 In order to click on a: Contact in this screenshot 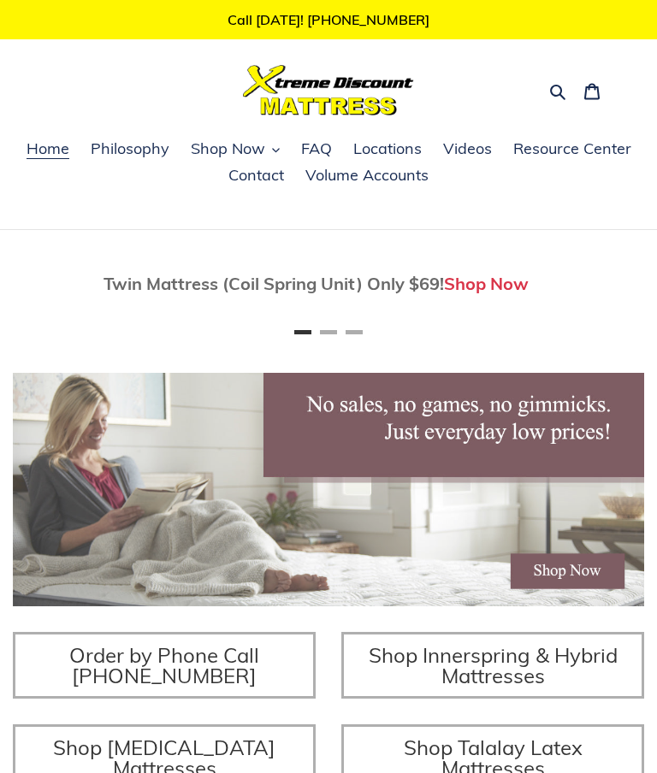, I will do `click(256, 176)`.